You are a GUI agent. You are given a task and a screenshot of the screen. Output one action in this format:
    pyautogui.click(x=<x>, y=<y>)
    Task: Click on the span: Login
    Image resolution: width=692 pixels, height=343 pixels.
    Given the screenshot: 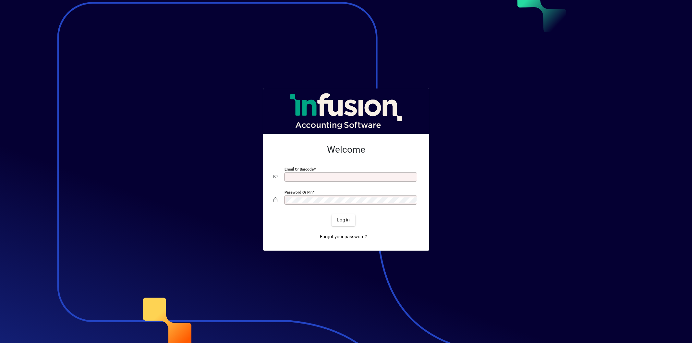 What is the action you would take?
    pyautogui.click(x=343, y=220)
    